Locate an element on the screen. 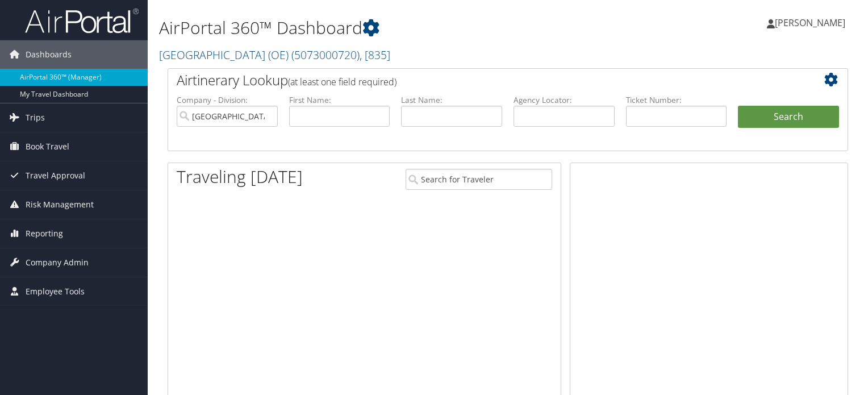 This screenshot has width=868, height=395. span: Book Travel is located at coordinates (47, 146).